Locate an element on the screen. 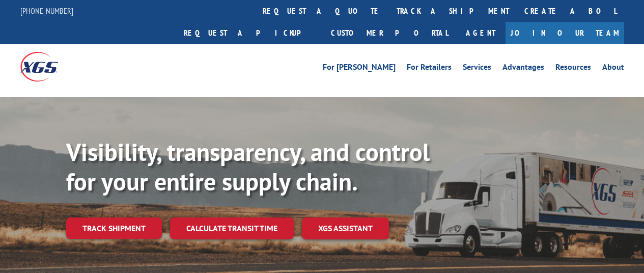 Image resolution: width=644 pixels, height=273 pixels. a: Agent is located at coordinates (481, 33).